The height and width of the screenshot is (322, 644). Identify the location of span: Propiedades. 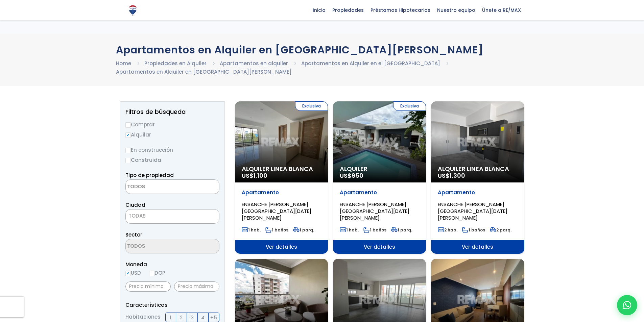
(348, 10).